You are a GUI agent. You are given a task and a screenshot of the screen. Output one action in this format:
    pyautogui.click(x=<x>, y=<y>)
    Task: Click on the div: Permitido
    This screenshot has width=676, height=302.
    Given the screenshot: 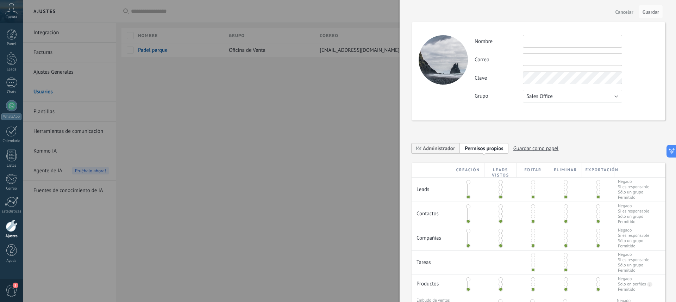 What is the action you would take?
    pyautogui.click(x=627, y=289)
    